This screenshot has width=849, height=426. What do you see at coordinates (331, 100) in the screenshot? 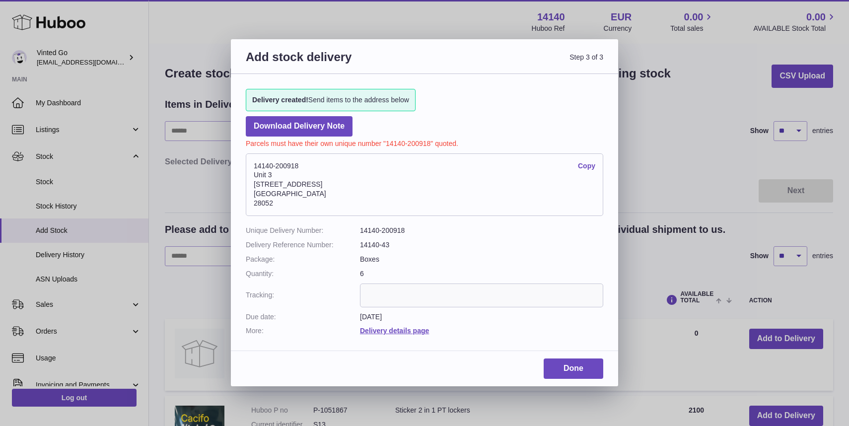
I see `span: Send items to the address below` at bounding box center [331, 100].